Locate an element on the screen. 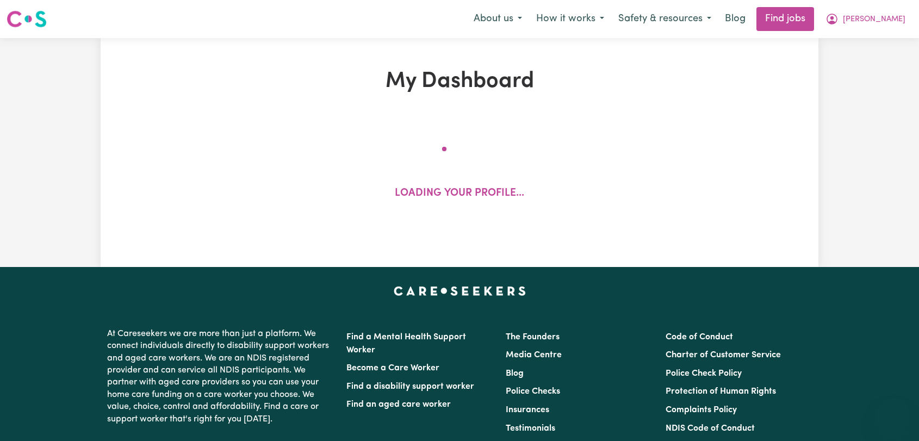  a: Police Checks is located at coordinates (533, 392).